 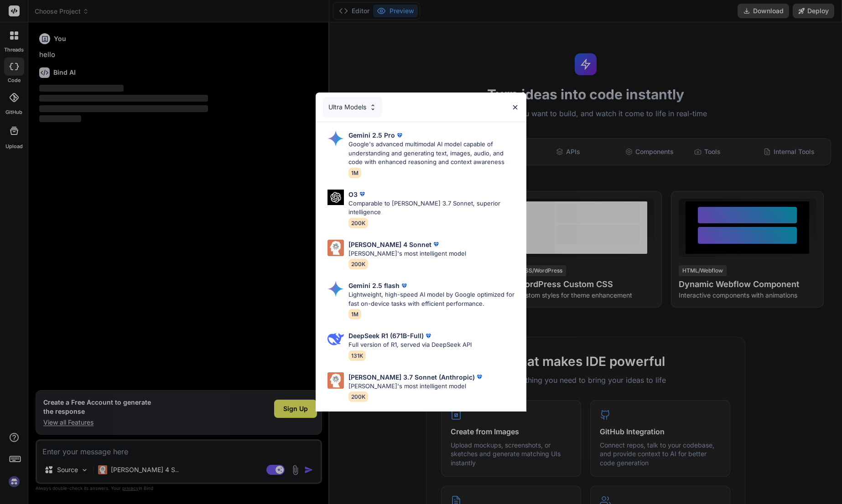 What do you see at coordinates (434, 299) in the screenshot?
I see `p: Lightweight, high-speed AI model by Google optimized for fast on-device tasks with efficient perf...` at bounding box center [434, 299].